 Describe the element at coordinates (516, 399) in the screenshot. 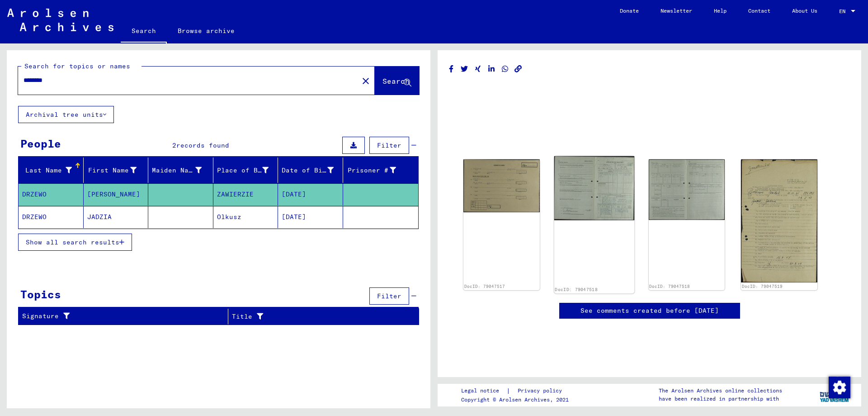

I see `p: Copyright © Arolsen Archives, 2021` at that location.